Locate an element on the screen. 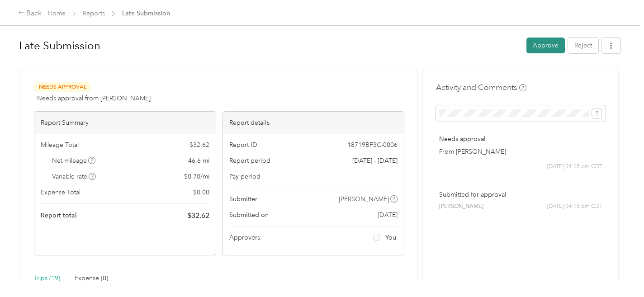  div: Report details is located at coordinates (314, 123).